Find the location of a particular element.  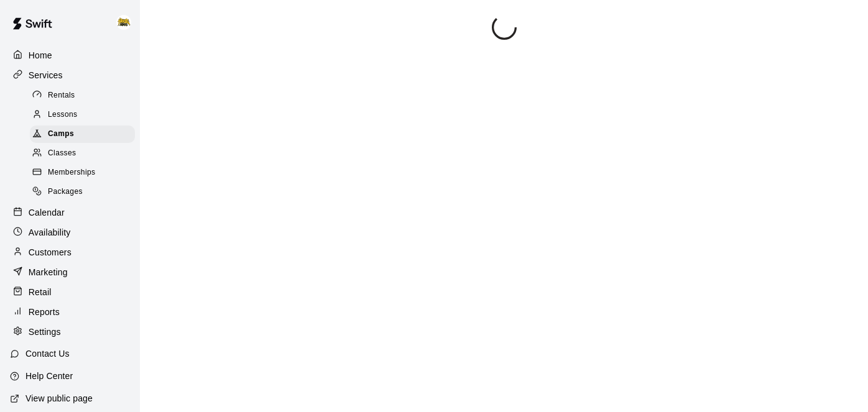

a: Calendar is located at coordinates (69, 212).